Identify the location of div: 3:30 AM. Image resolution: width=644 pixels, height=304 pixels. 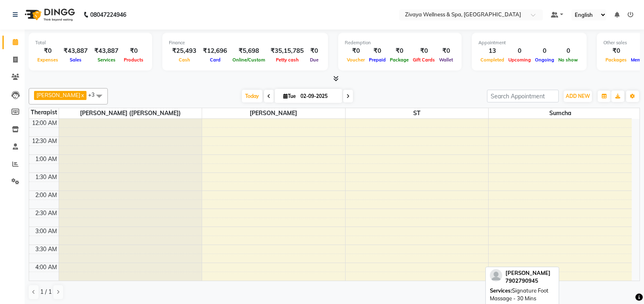
(46, 249).